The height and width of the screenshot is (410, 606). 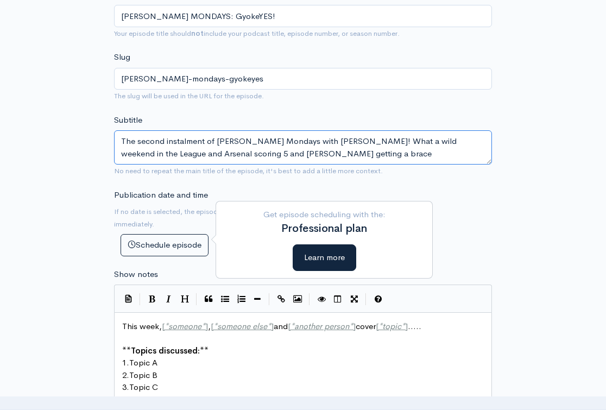 I want to click on span: Topic C, so click(x=143, y=387).